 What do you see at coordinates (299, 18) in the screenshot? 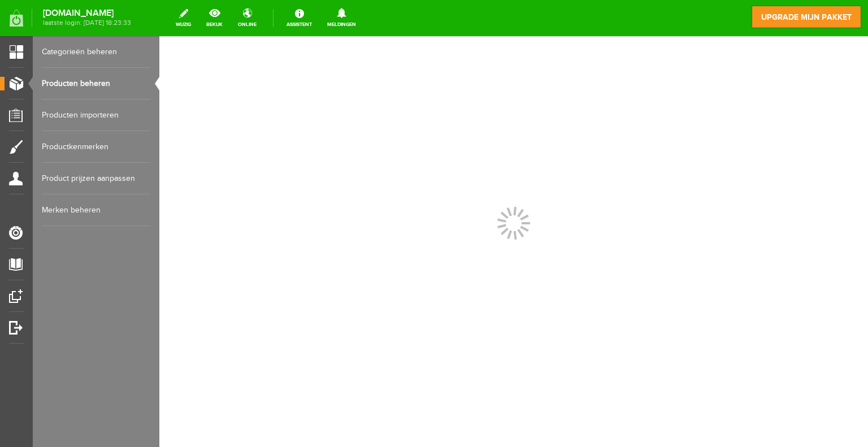
I see `a: Assistent` at bounding box center [299, 18].